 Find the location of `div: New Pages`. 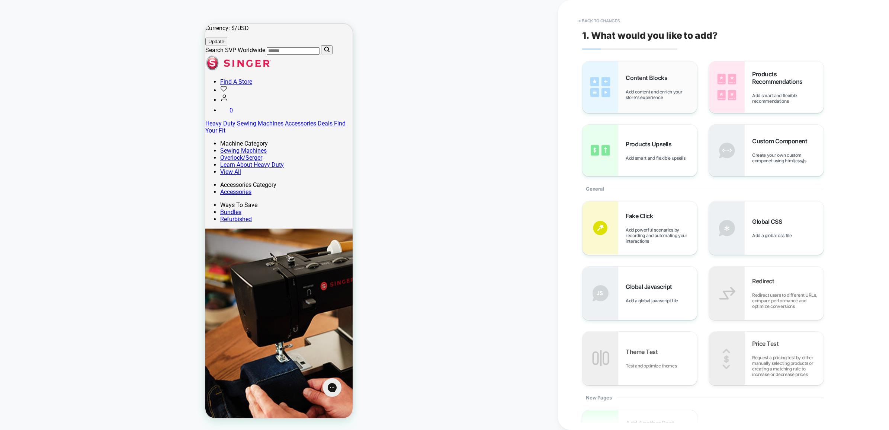

div: New Pages is located at coordinates (703, 397).